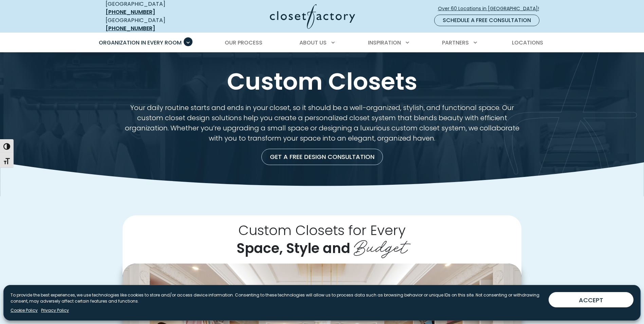 This screenshot has width=644, height=324. Describe the element at coordinates (591, 300) in the screenshot. I see `button: ACCEPT` at that location.